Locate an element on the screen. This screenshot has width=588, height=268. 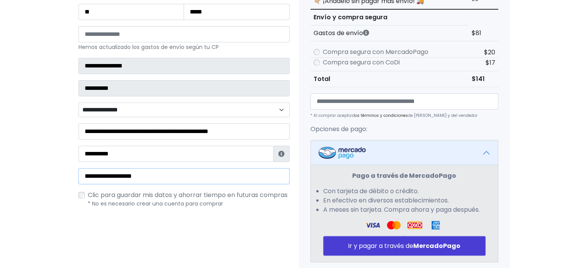
th: Gastos de envío is located at coordinates (389, 33).